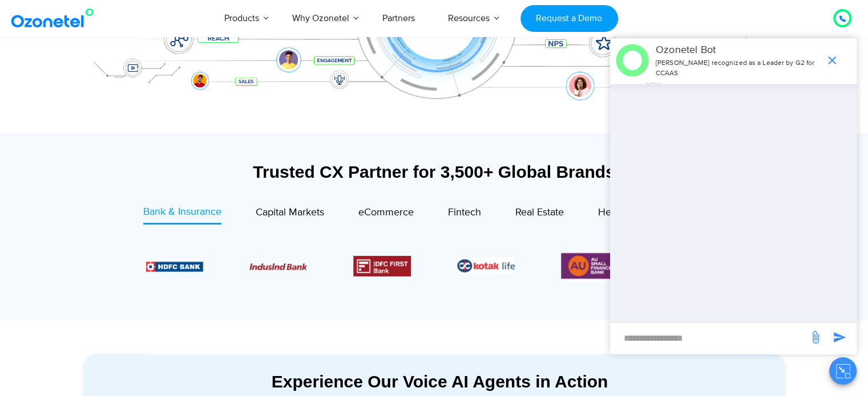  Describe the element at coordinates (464, 212) in the screenshot. I see `span: Fintech` at that location.